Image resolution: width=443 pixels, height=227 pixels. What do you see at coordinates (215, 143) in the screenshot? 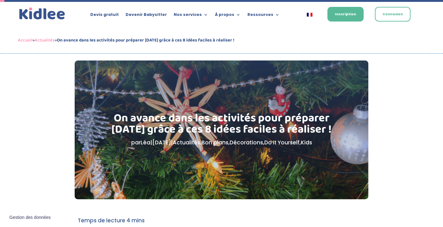
I see `a: Bon plans` at bounding box center [215, 143].